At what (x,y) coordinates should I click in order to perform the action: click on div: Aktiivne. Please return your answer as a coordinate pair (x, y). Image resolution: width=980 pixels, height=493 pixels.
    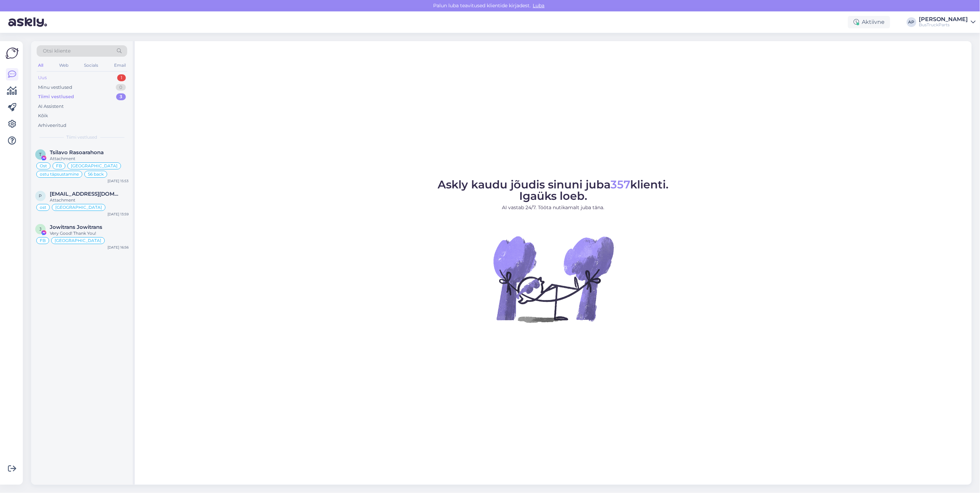
    Looking at the image, I should click on (868, 22).